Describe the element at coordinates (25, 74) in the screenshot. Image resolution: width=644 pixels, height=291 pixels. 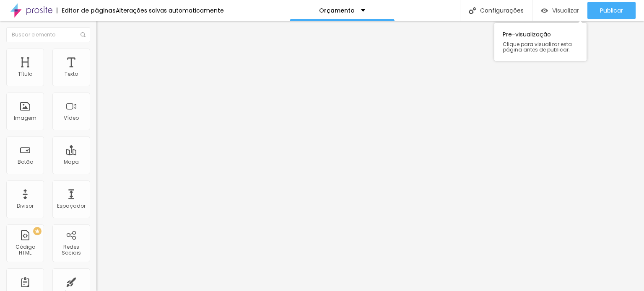
I see `div: Título` at that location.